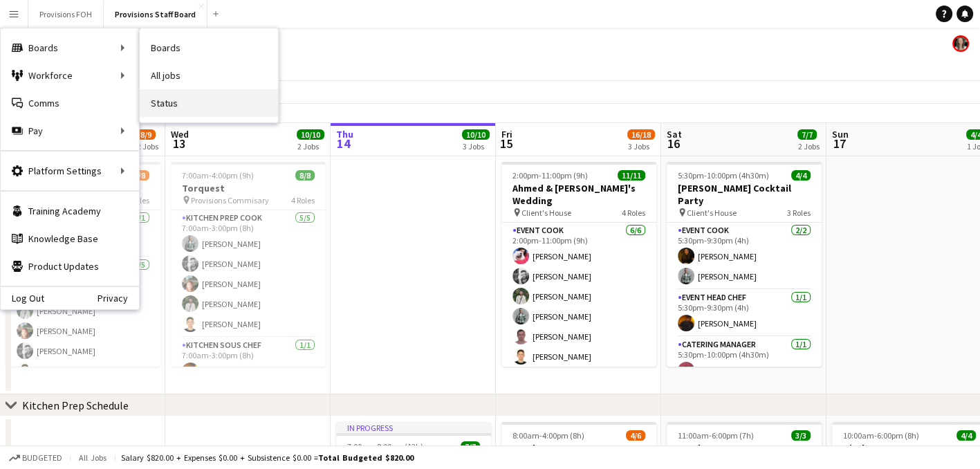 The height and width of the screenshot is (469, 980). I want to click on span: 7:00am-8:00pm (13h), so click(385, 446).